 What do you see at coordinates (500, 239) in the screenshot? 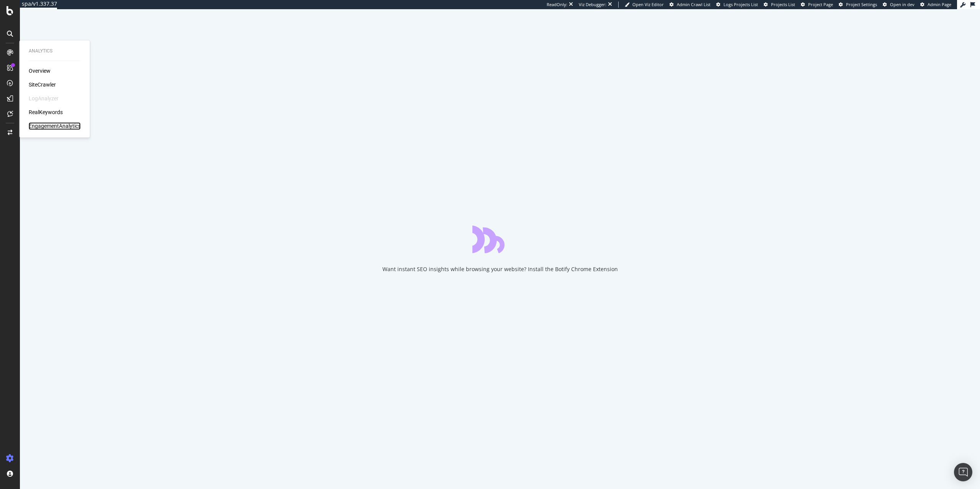
I see `div: animation` at bounding box center [500, 239].